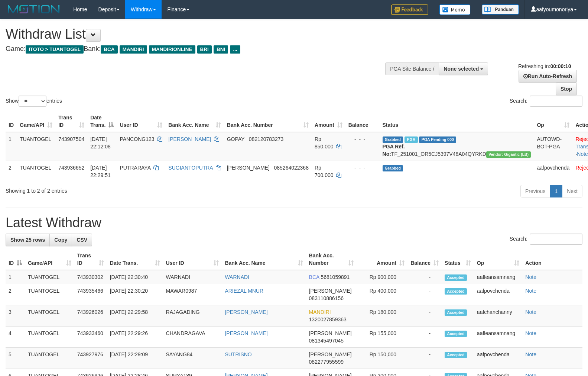  Describe the element at coordinates (266, 139) in the screenshot. I see `span: Copy 082120783273 to clipboard` at that location.